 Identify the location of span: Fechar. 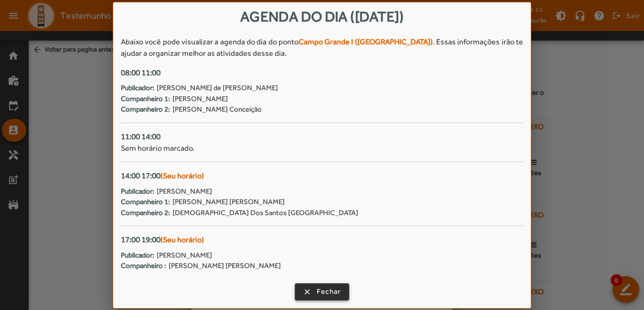
(329, 292).